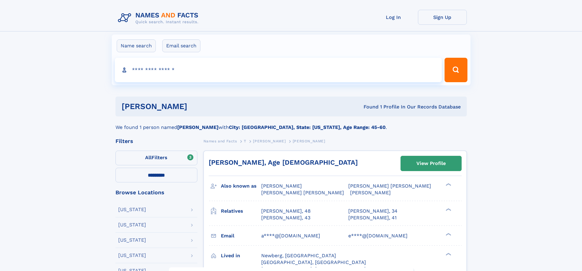  Describe the element at coordinates (456, 70) in the screenshot. I see `button: Search Button` at that location.